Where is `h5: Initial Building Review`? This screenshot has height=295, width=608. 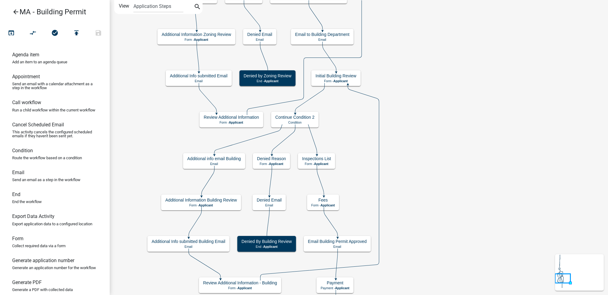
h5: Initial Building Review is located at coordinates (336, 76).